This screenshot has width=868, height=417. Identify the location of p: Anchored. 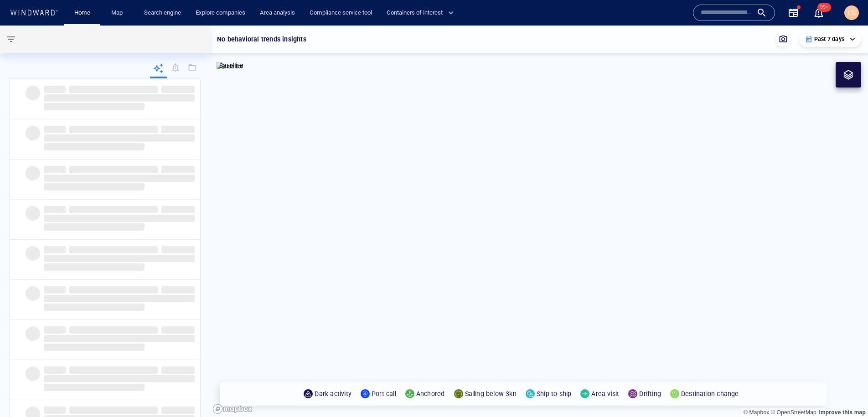
(430, 394).